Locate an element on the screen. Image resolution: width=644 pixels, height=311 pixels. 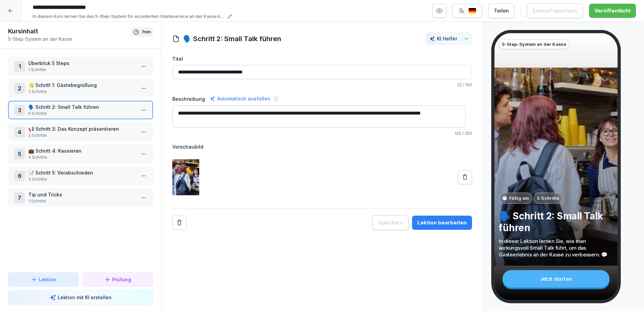
button: Lektion bearbeiten is located at coordinates (442, 223).